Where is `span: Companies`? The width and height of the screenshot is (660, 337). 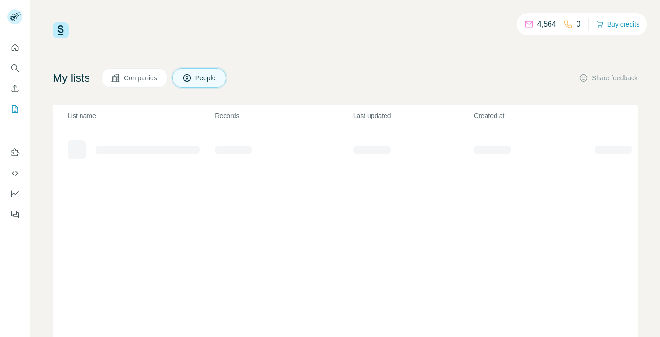
span: Companies is located at coordinates (141, 78).